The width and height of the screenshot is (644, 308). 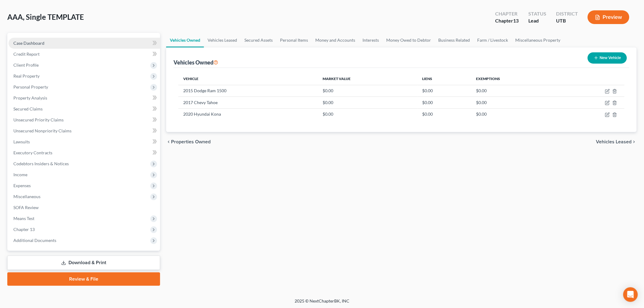 What do you see at coordinates (444, 79) in the screenshot?
I see `th: Liens` at bounding box center [444, 79].